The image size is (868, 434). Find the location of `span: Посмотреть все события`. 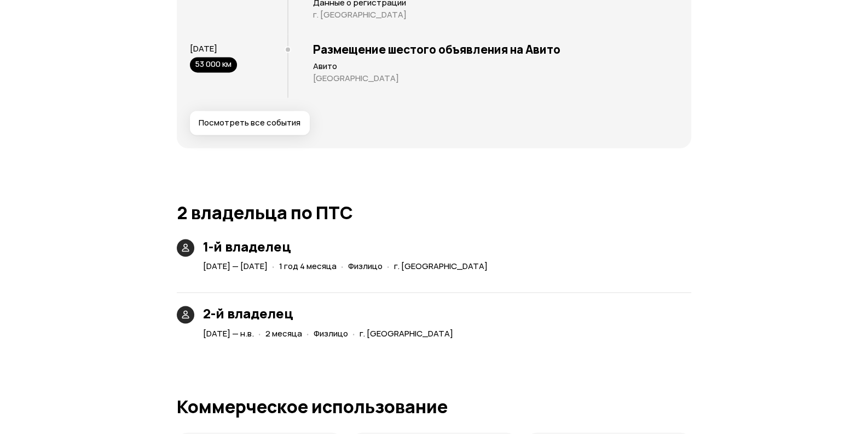

span: Посмотреть все события is located at coordinates (250, 123).